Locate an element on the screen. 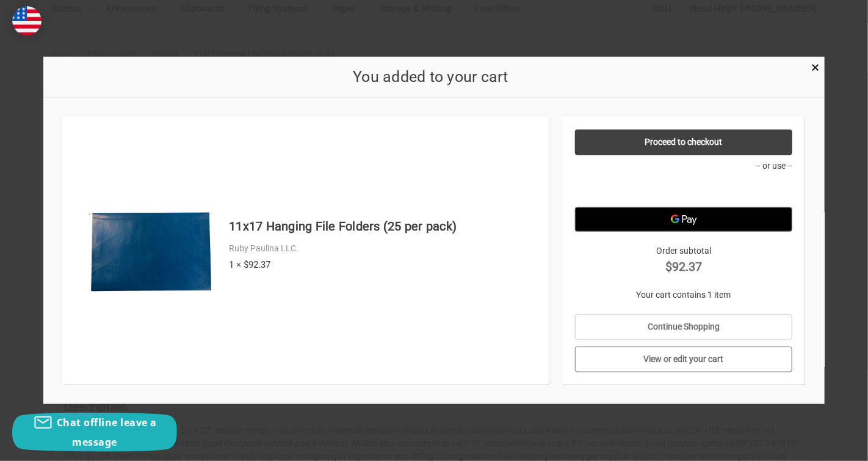 This screenshot has height=461, width=868. button: Chat offline leave a message is located at coordinates (95, 432).